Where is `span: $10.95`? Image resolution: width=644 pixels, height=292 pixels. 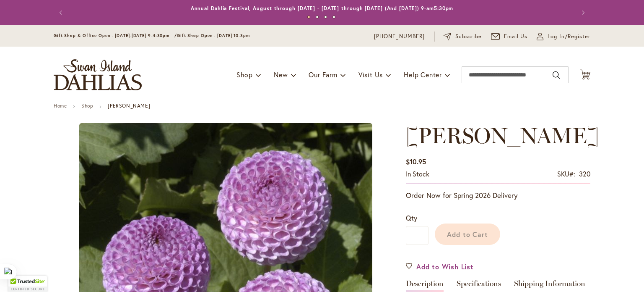
span: $10.95 is located at coordinates (416, 161).